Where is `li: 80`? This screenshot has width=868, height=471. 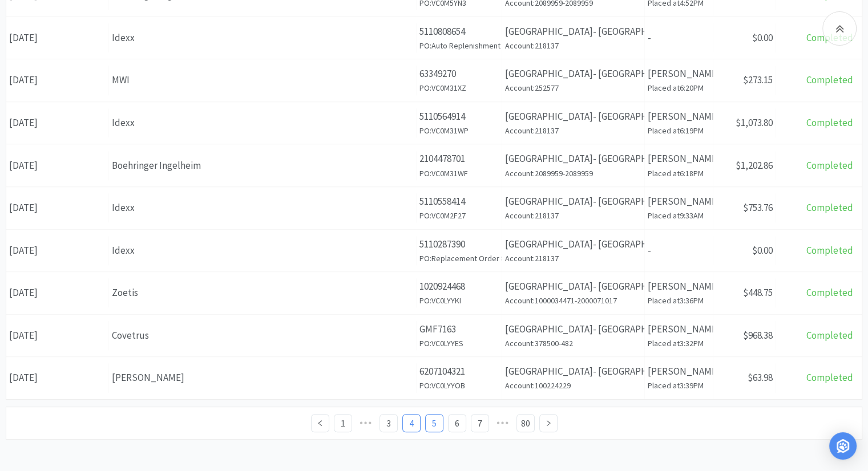
li: 80 is located at coordinates (526, 423).